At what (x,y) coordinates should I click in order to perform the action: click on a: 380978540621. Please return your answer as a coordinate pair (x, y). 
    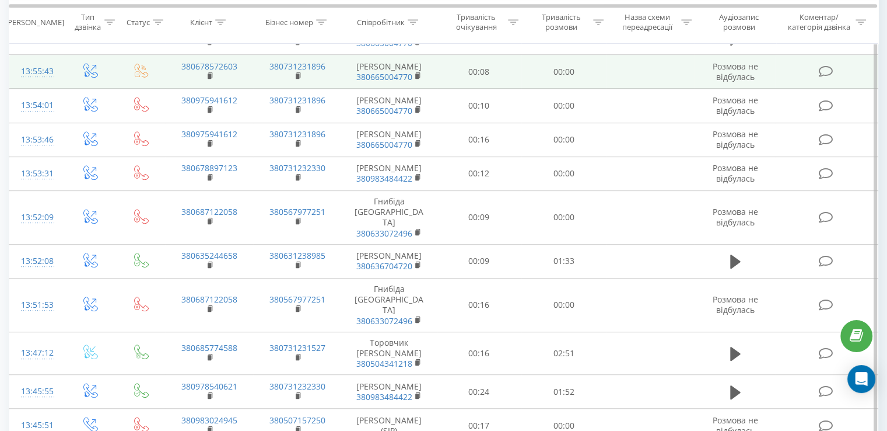
    Looking at the image, I should click on (209, 386).